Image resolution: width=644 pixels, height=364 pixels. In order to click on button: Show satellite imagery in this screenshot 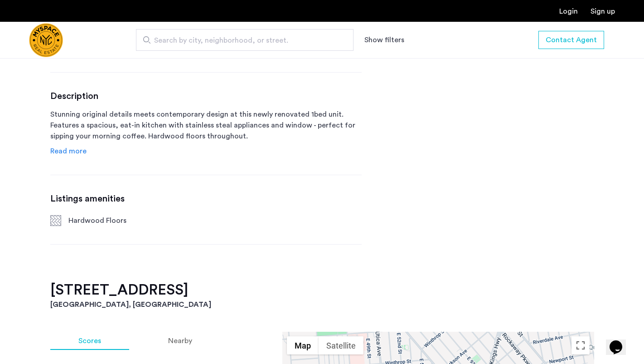, I will do `click(341, 345)`.